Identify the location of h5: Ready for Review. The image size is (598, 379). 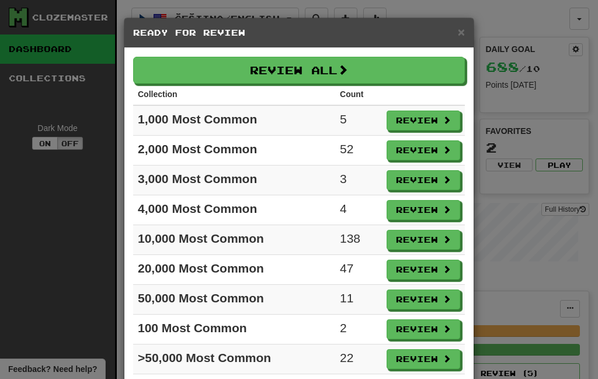
(299, 33).